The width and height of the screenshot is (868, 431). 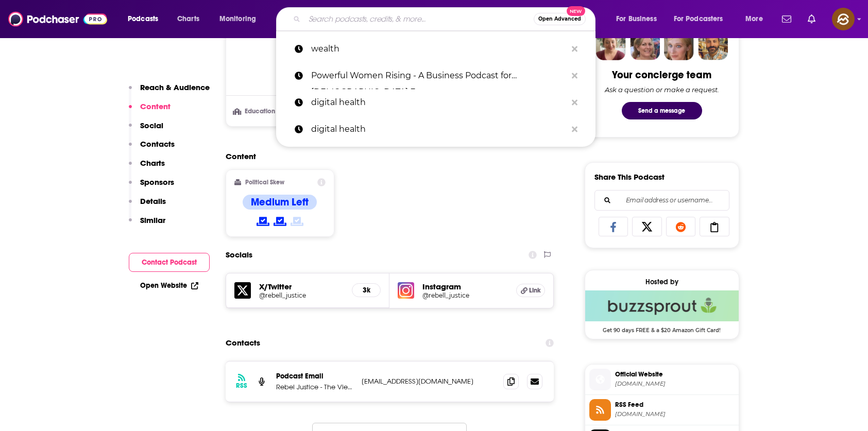 What do you see at coordinates (662, 75) in the screenshot?
I see `div: Your concierge team` at bounding box center [662, 75].